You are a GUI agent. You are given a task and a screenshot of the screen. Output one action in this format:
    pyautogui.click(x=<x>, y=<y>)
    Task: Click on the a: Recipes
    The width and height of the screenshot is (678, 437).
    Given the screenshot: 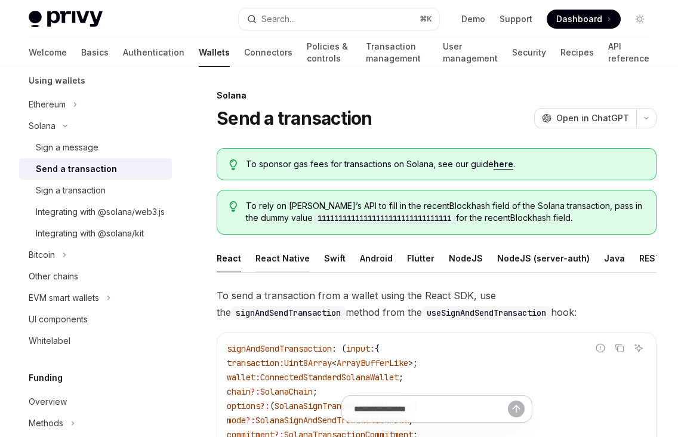 What is the action you would take?
    pyautogui.click(x=577, y=53)
    